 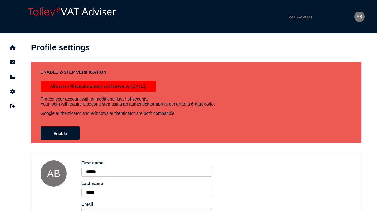 What do you see at coordinates (12, 77) in the screenshot?
I see `i: Data manager` at bounding box center [12, 77].